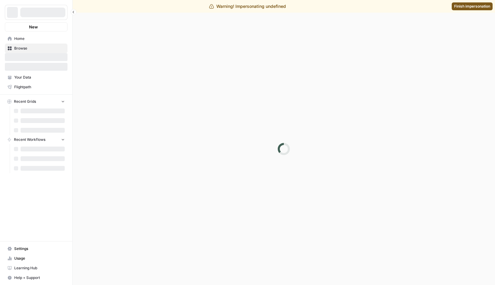 Image resolution: width=495 pixels, height=285 pixels. What do you see at coordinates (39, 249) in the screenshot?
I see `span: Settings` at bounding box center [39, 249].